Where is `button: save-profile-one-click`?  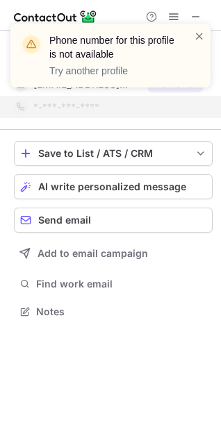
button: save-profile-one-click is located at coordinates (113, 154).